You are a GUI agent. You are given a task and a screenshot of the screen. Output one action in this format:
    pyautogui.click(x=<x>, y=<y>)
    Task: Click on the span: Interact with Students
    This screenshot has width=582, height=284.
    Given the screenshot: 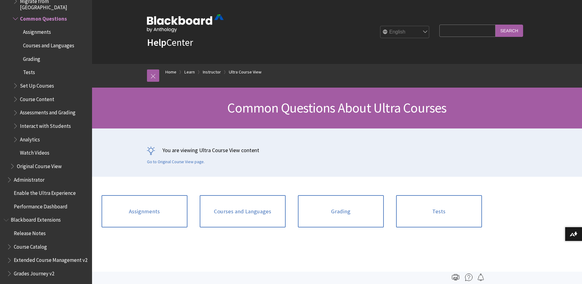 What is the action you would take?
    pyautogui.click(x=45, y=125)
    